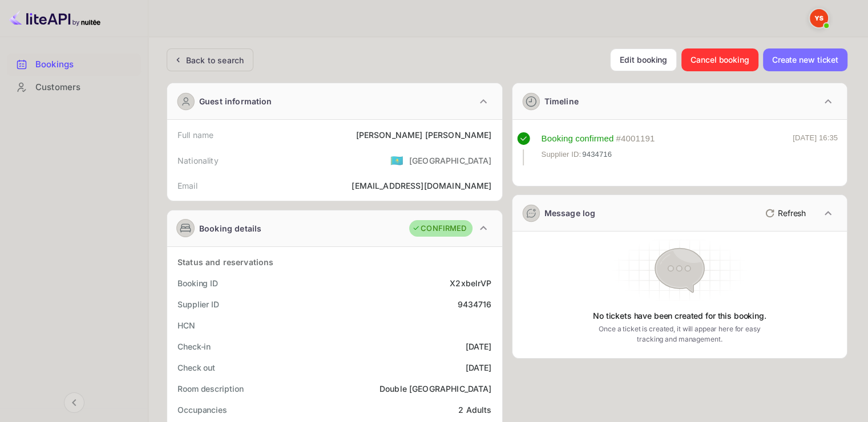  I want to click on a: Bookings, so click(74, 64).